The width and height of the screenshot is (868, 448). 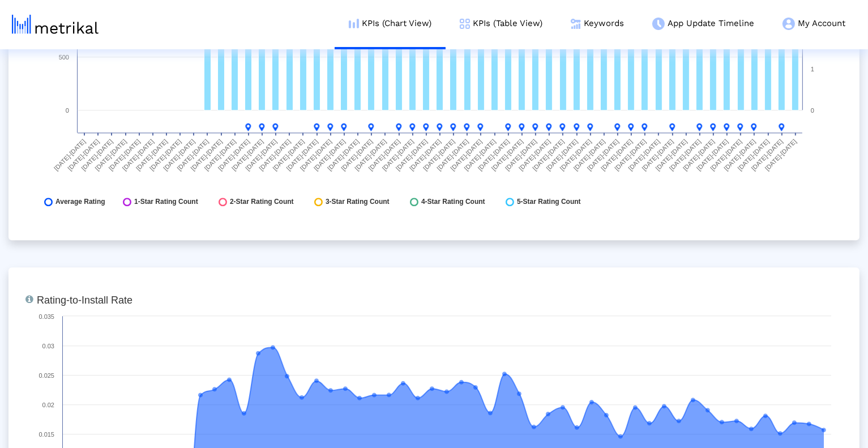 What do you see at coordinates (64, 57) in the screenshot?
I see `text: 500` at bounding box center [64, 57].